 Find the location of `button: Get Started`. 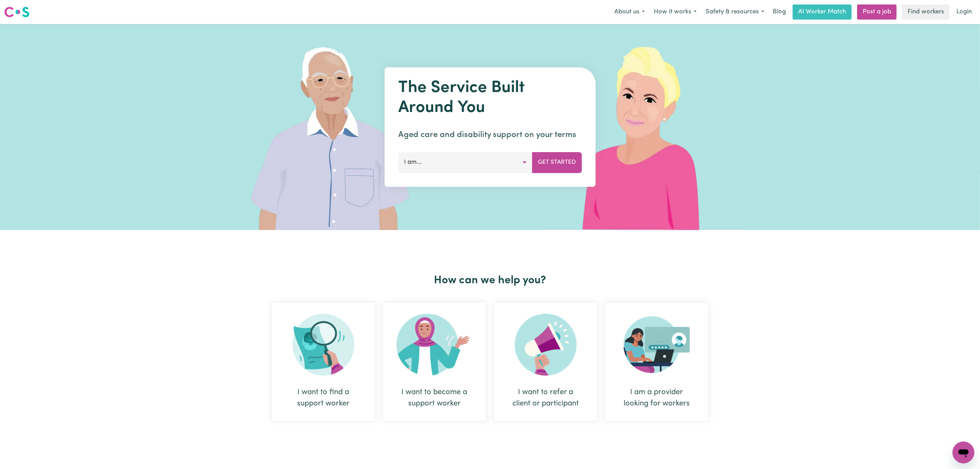

button: Get Started is located at coordinates (557, 162).